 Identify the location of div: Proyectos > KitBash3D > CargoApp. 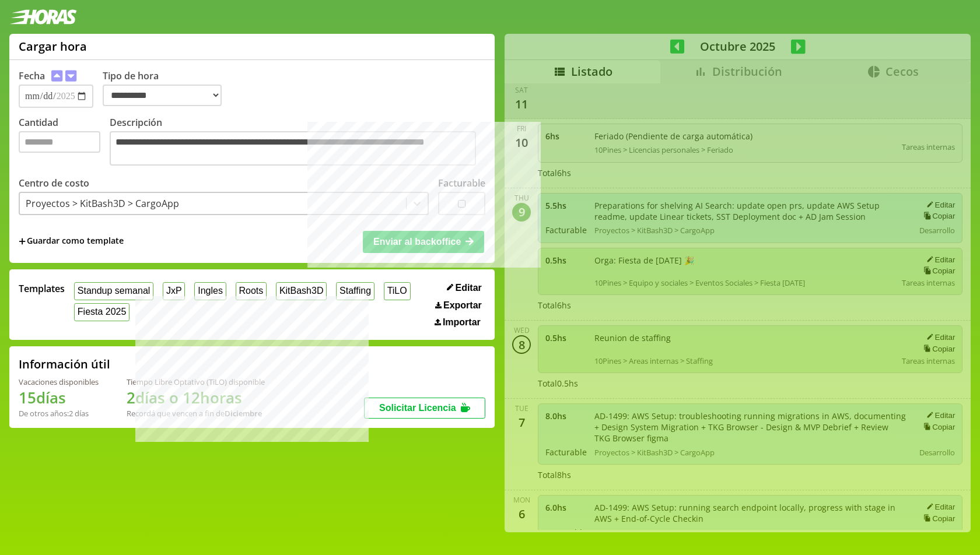
(102, 203).